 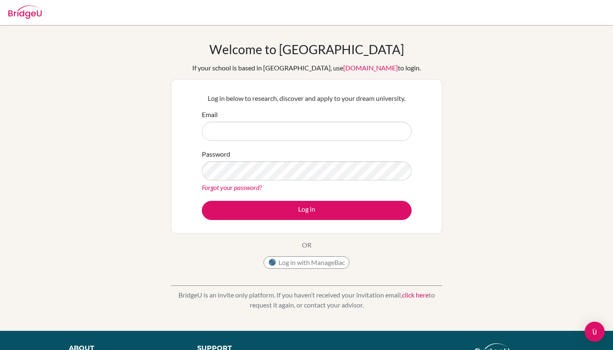 What do you see at coordinates (216, 154) in the screenshot?
I see `label: Password` at bounding box center [216, 154].